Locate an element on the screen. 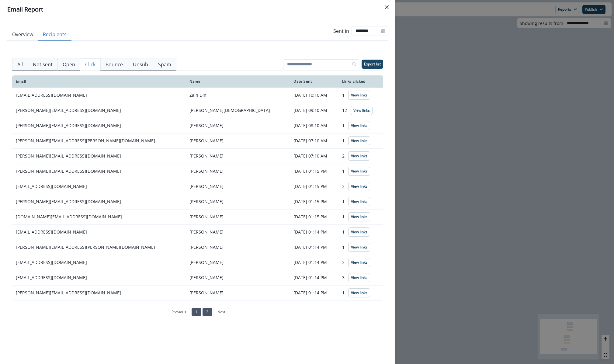 This screenshot has width=614, height=364. p: Spam is located at coordinates (165, 64).